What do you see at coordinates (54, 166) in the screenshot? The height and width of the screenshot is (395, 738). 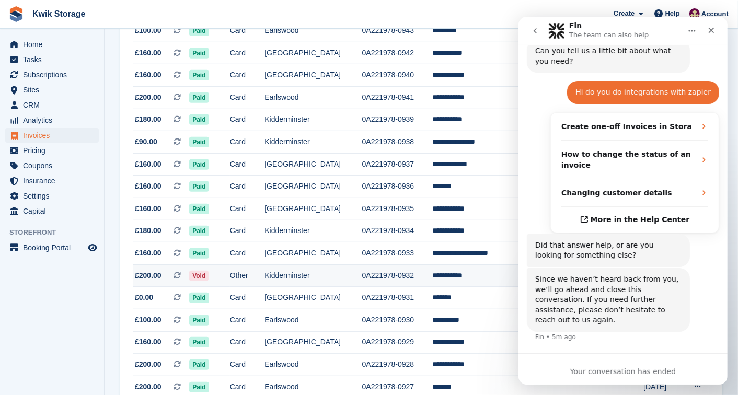 I see `span: Coupons` at bounding box center [54, 166].